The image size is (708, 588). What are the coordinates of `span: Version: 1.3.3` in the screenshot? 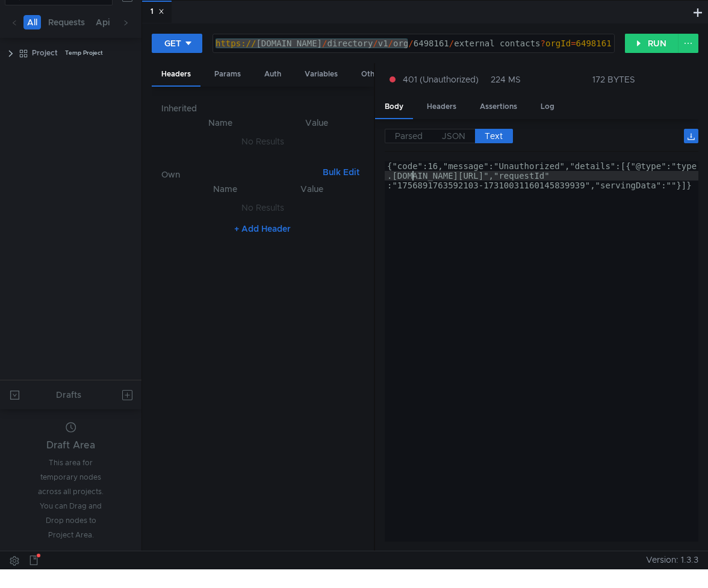 It's located at (672, 559).